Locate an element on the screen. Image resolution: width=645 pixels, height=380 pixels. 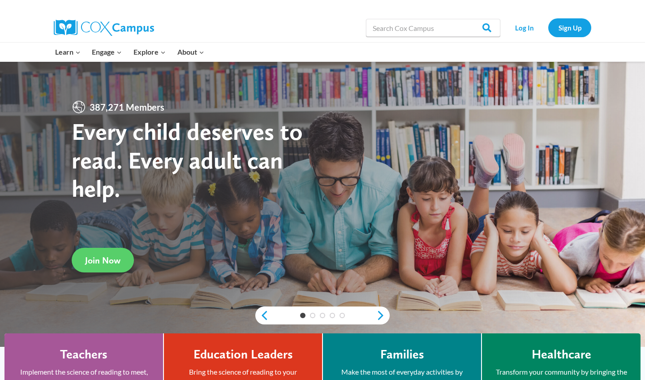
input: Search Cox Campus is located at coordinates (433, 28).